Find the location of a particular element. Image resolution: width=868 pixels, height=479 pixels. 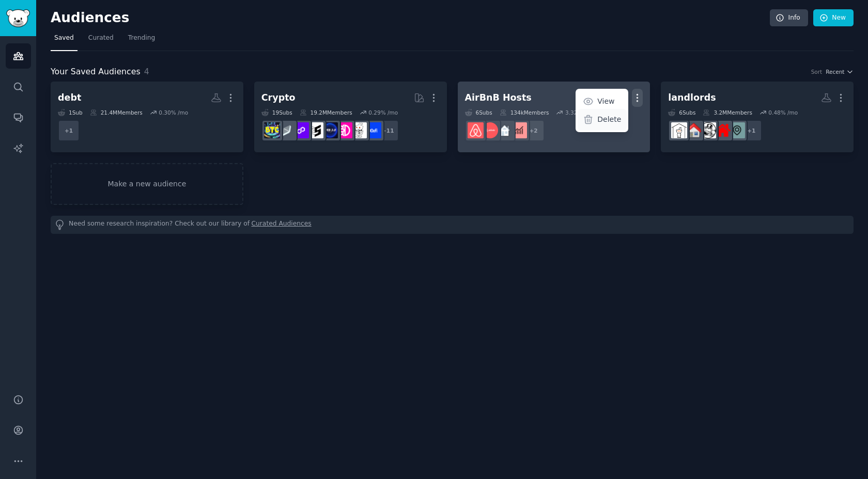

img: ethstaker is located at coordinates (315, 130).